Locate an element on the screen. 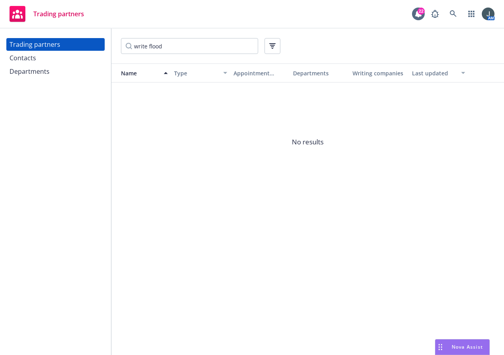 The image size is (504, 355). div: Last updated is located at coordinates (434, 73).